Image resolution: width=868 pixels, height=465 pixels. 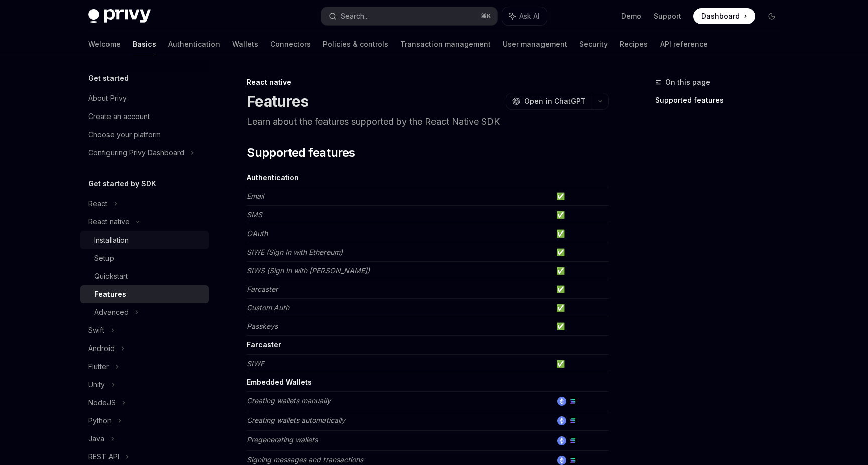 What do you see at coordinates (144, 117) in the screenshot?
I see `a: Create an account` at bounding box center [144, 117].